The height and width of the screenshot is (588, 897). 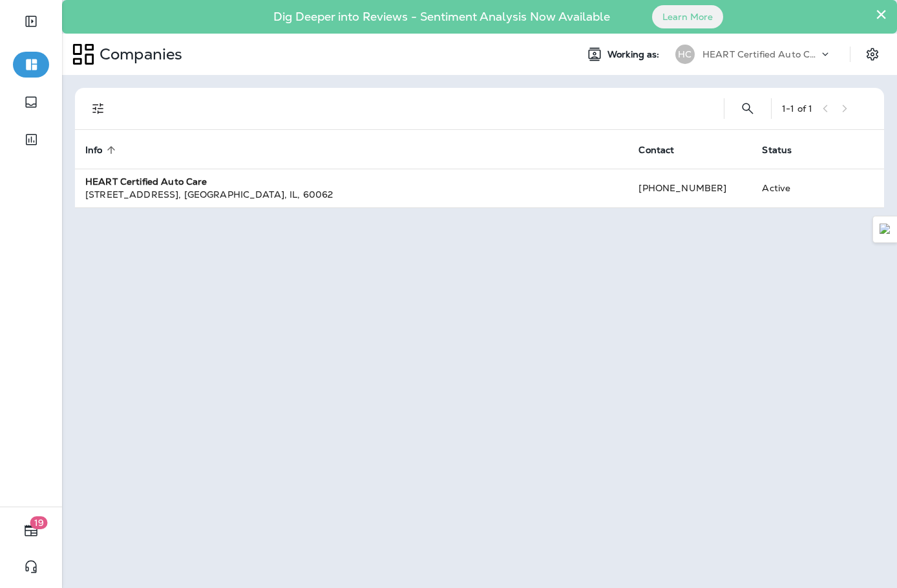 What do you see at coordinates (881, 14) in the screenshot?
I see `button: Close` at bounding box center [881, 14].